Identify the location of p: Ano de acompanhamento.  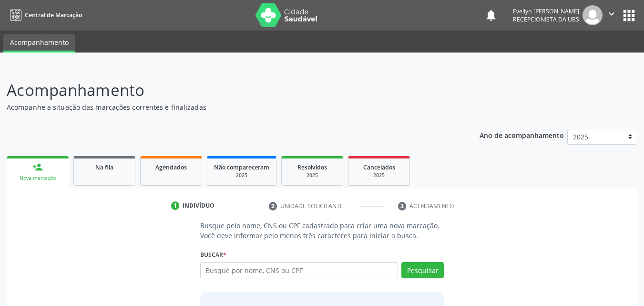
(522, 135).